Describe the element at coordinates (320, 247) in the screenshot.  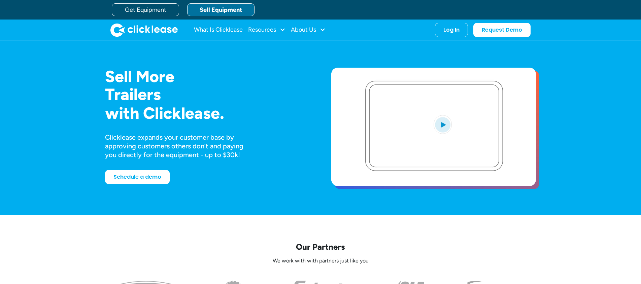
I see `p: Our Partners` at that location.